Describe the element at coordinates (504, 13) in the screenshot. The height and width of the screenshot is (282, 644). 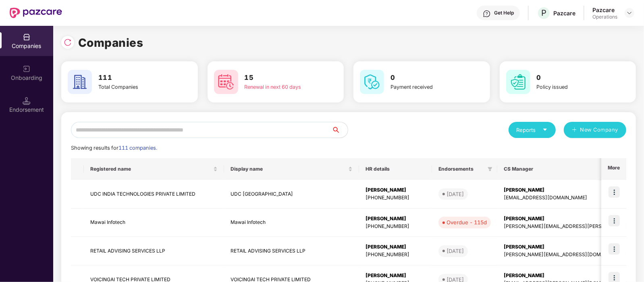
I see `div: Get Help` at that location.